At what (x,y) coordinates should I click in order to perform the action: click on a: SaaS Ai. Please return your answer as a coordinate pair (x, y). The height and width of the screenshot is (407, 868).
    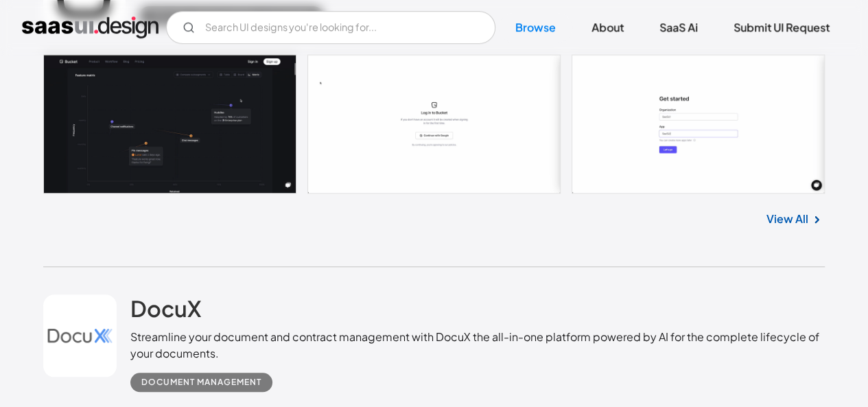
    Looking at the image, I should click on (678, 28).